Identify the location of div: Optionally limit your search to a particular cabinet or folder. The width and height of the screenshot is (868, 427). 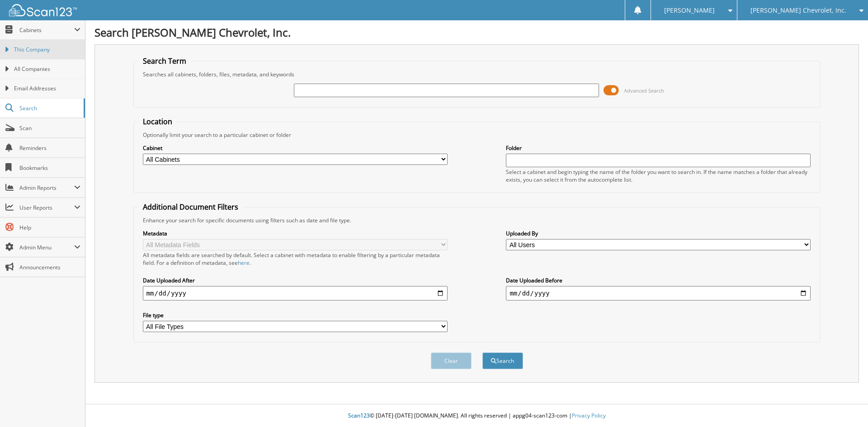
(477, 134).